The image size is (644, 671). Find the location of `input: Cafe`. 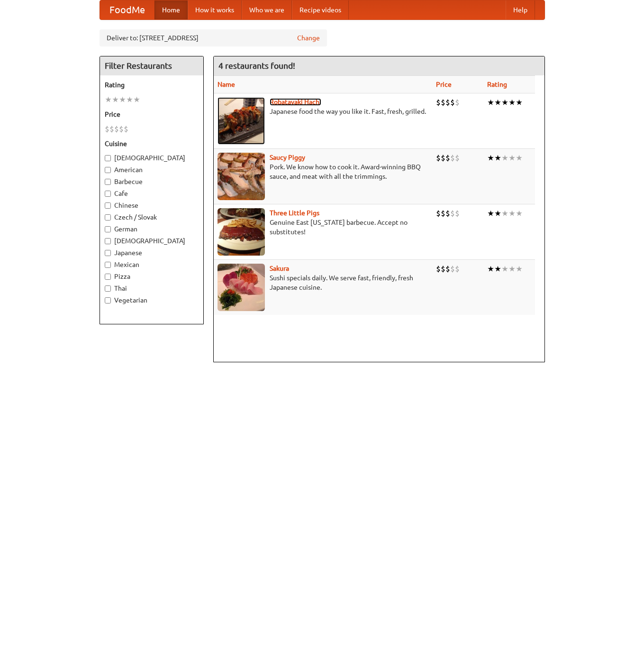

input: Cafe is located at coordinates (107, 193).